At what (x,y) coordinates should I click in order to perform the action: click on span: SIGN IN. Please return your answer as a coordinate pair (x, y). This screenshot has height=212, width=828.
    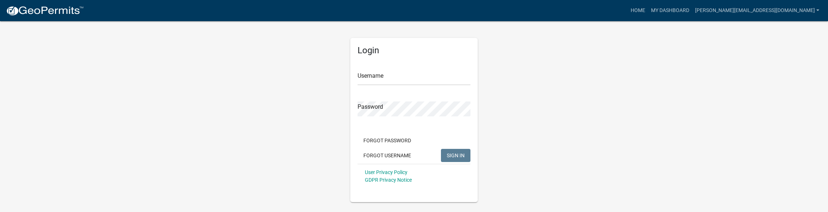
    Looking at the image, I should click on (455, 155).